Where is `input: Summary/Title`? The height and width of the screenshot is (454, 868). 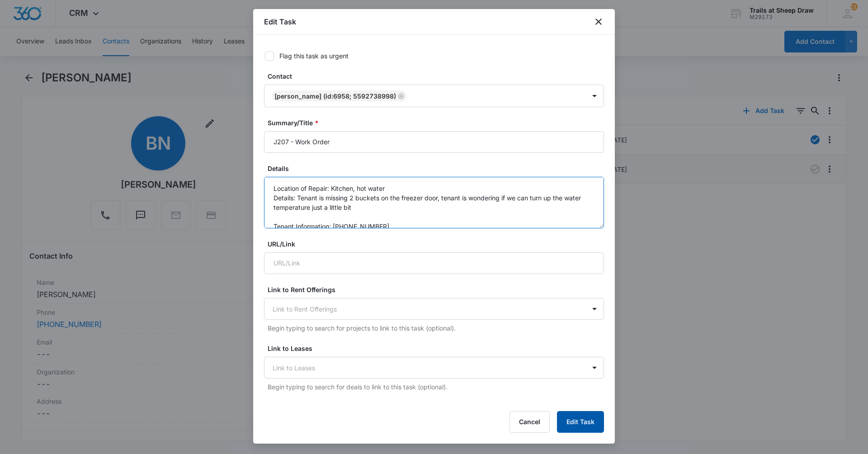 input: Summary/Title is located at coordinates (434, 142).